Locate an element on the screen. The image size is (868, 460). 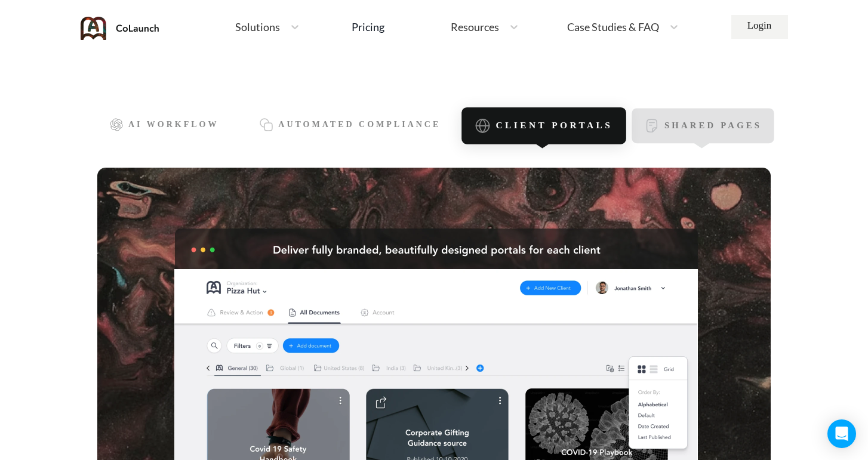
img: coLaunch is located at coordinates (120, 28).